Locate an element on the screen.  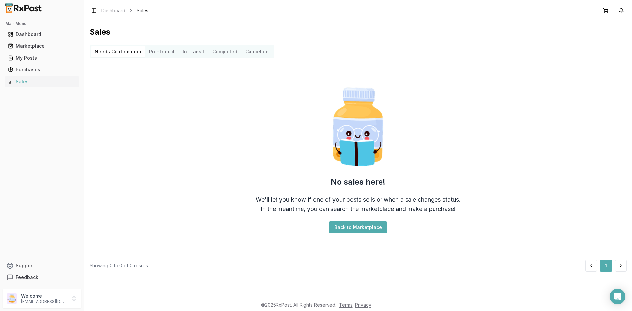
a: Back to Marketplace is located at coordinates (358, 227).